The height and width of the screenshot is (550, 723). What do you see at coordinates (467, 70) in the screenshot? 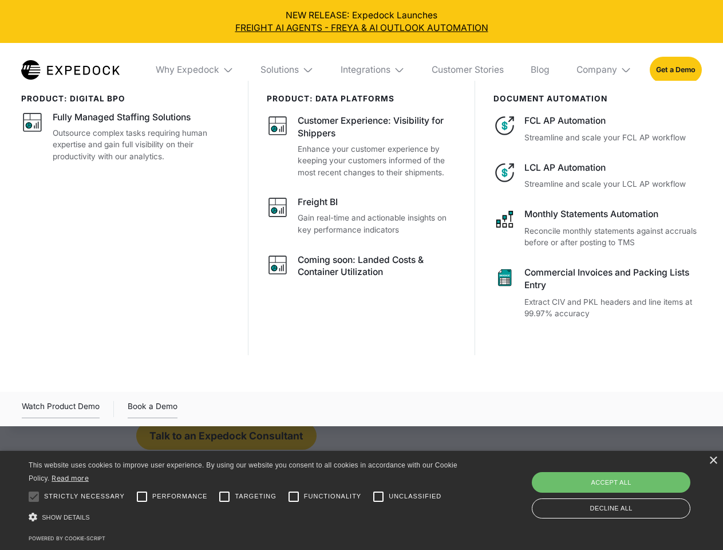
I see `a: Customer Stories` at bounding box center [467, 70].